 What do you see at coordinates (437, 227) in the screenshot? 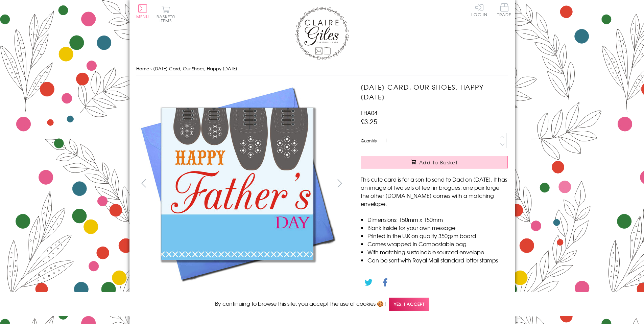
I see `li: Blank inside for your own message` at bounding box center [437, 227].